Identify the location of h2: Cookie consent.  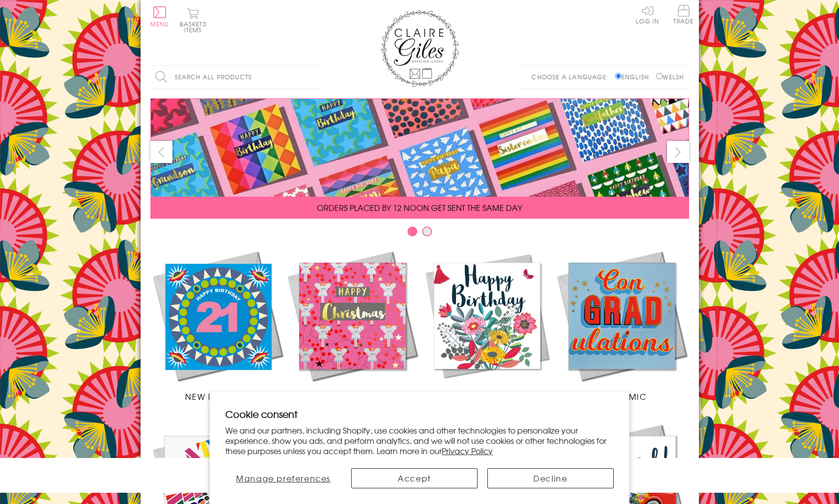
(420, 414).